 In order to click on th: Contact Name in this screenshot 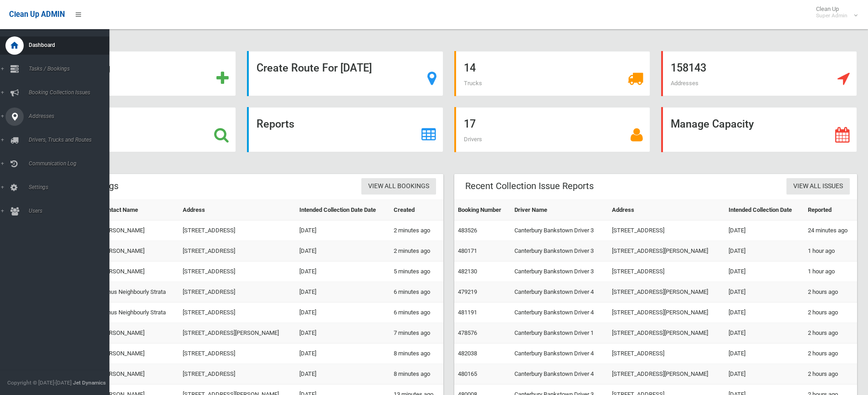, I will do `click(137, 210)`.